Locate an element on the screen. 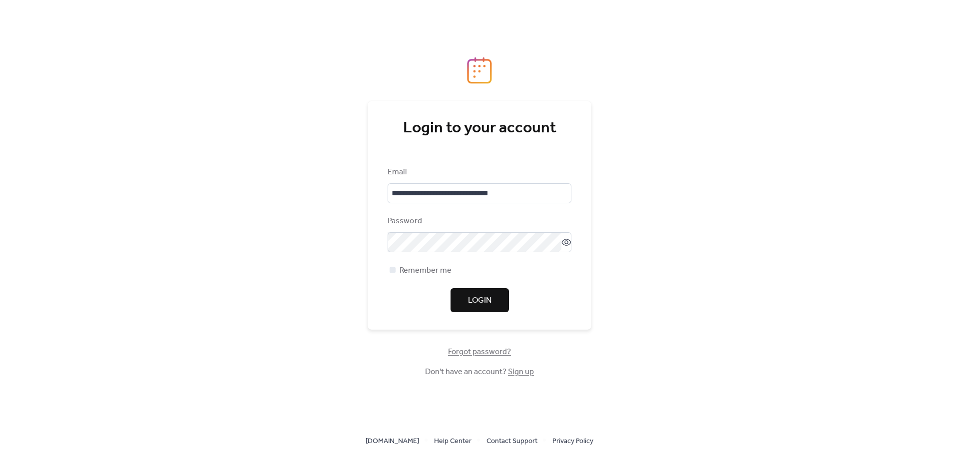  img: logo is located at coordinates (480, 70).